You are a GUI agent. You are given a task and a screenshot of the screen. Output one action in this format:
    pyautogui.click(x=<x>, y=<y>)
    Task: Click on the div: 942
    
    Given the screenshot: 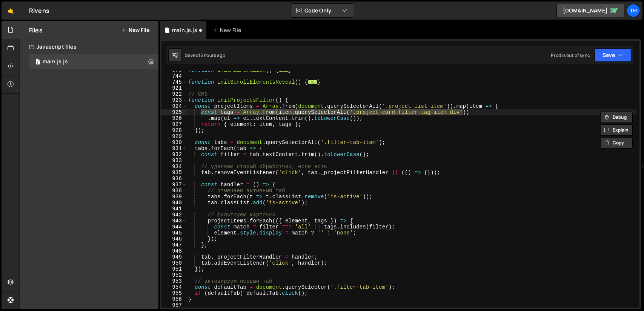 What is the action you would take?
    pyautogui.click(x=174, y=215)
    